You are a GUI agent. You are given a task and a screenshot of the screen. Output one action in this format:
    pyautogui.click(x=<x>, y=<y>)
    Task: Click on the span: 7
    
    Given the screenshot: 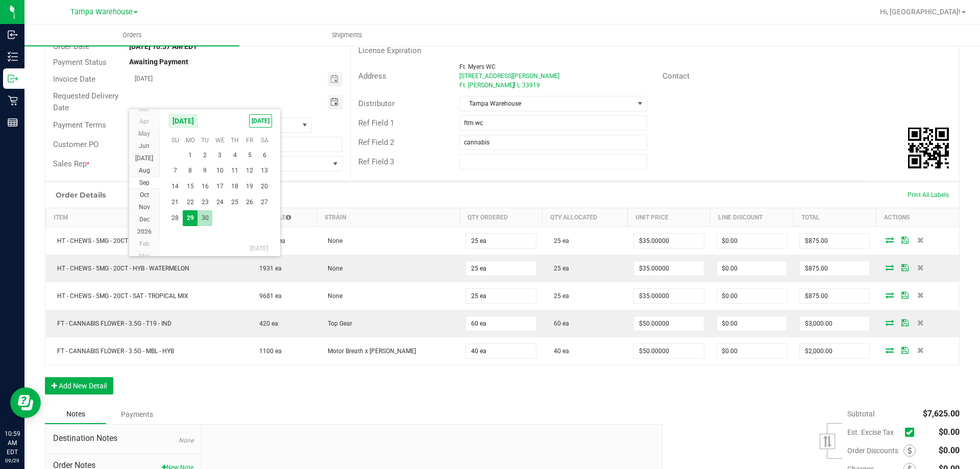 What is the action you would take?
    pyautogui.click(x=175, y=171)
    